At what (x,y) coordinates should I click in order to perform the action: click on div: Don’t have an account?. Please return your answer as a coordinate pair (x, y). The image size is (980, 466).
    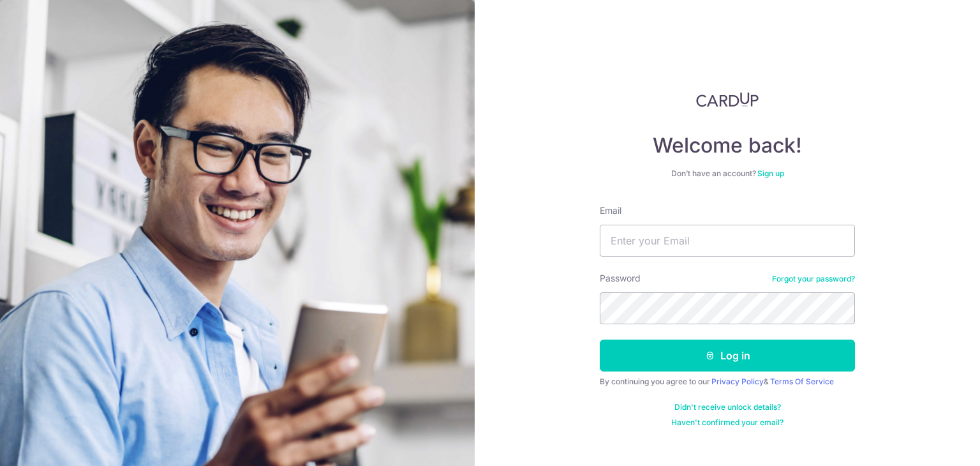
    Looking at the image, I should click on (727, 174).